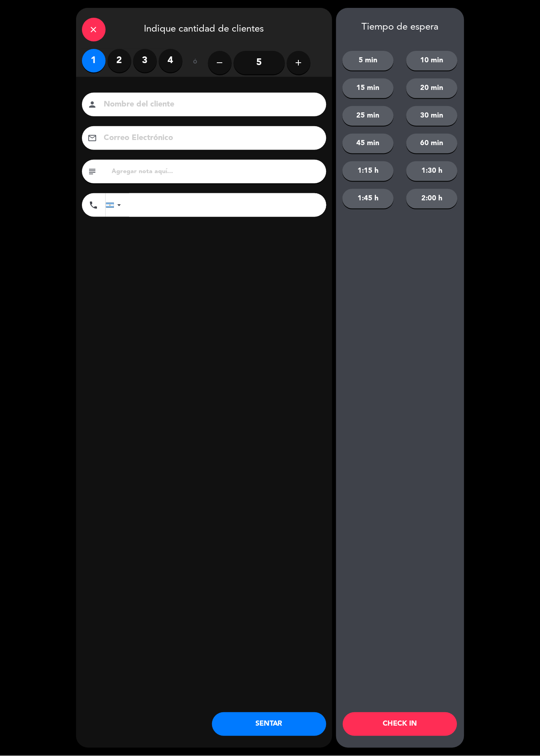 The width and height of the screenshot is (540, 756). Describe the element at coordinates (204, 28) in the screenshot. I see `div: Indique cantidad de clientes` at that location.